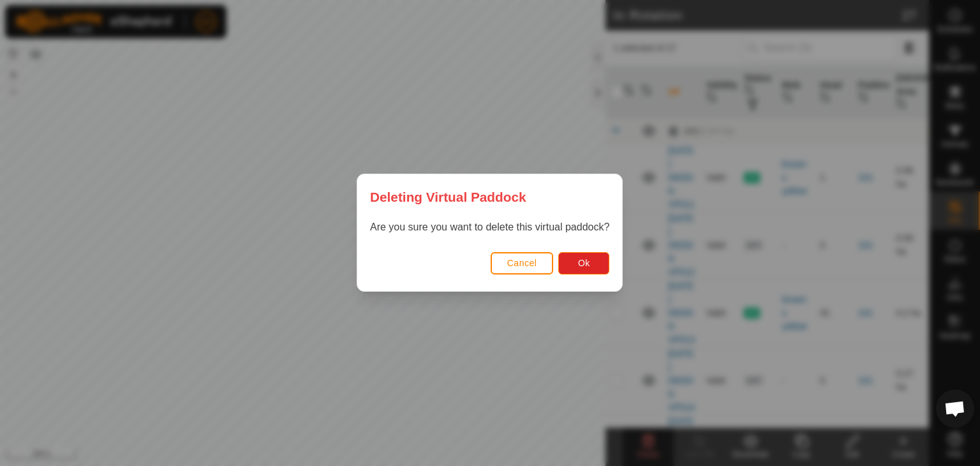 The width and height of the screenshot is (980, 466). What do you see at coordinates (522, 263) in the screenshot?
I see `button: Cancel` at bounding box center [522, 263].